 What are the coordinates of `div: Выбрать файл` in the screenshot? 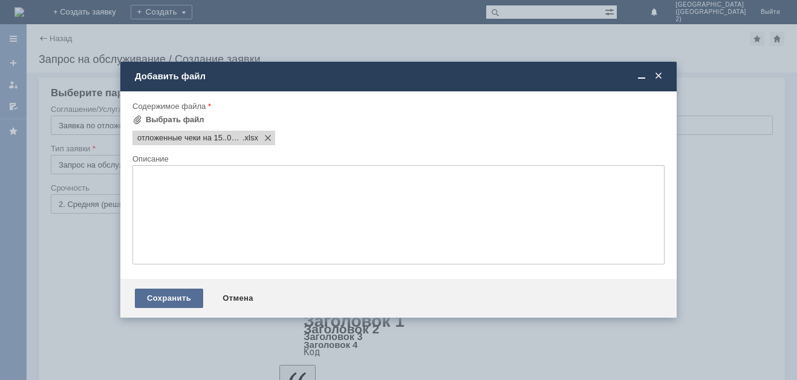 It's located at (175, 120).